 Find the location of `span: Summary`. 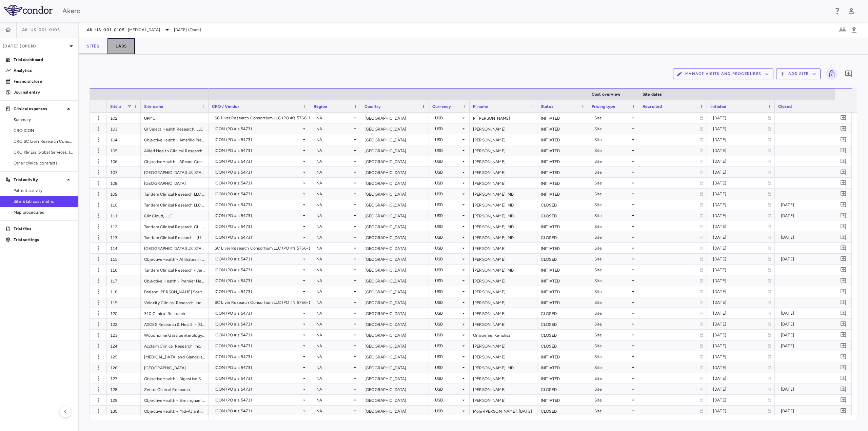

span: Summary is located at coordinates (43, 120).